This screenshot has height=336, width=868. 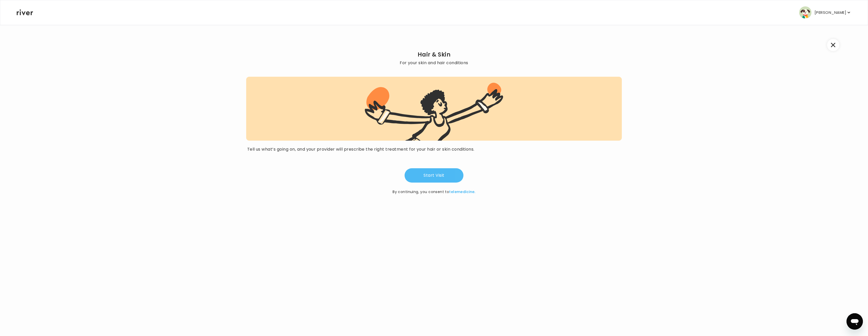 I want to click on p: Tell us what’s going on, and your provider will prescribe the right treatment for your hair or sk..., so click(x=434, y=149).